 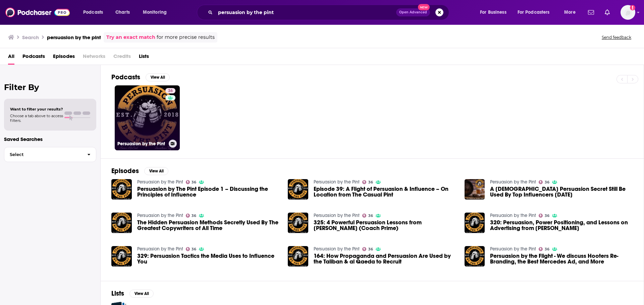 I want to click on img: Persuasion by the Flight - We discuss Hooters Re-Branding, the Best Mercedes Ad, and More, so click(x=475, y=256).